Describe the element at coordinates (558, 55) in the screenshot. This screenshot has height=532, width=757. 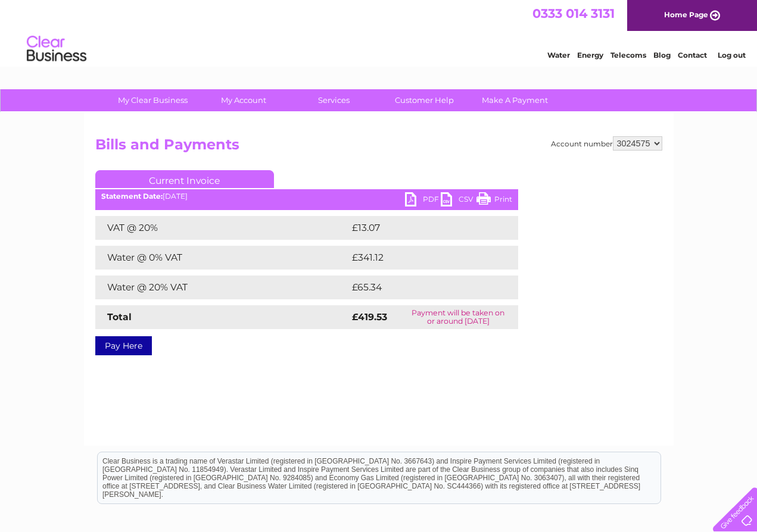
I see `a: Water` at that location.